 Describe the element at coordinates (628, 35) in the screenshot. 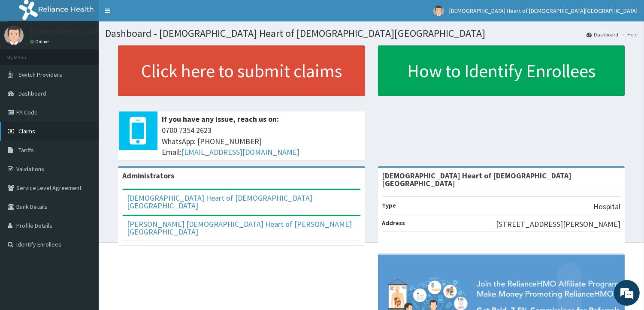

I see `li: Here` at that location.